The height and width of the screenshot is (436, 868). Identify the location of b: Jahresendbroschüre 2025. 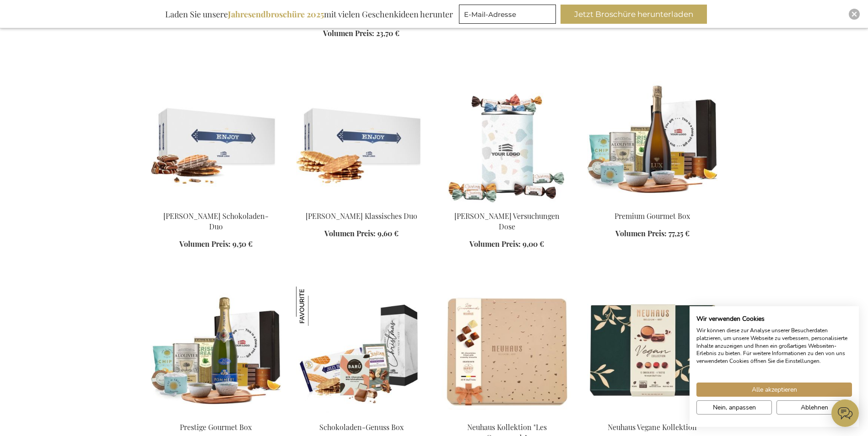
(276, 14).